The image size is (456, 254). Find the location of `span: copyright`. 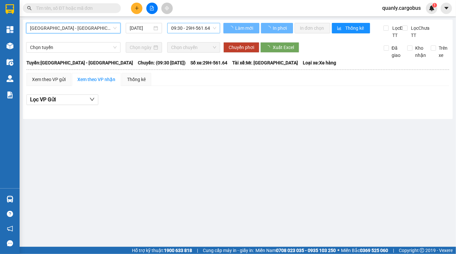

span: copyright is located at coordinates (422, 250).